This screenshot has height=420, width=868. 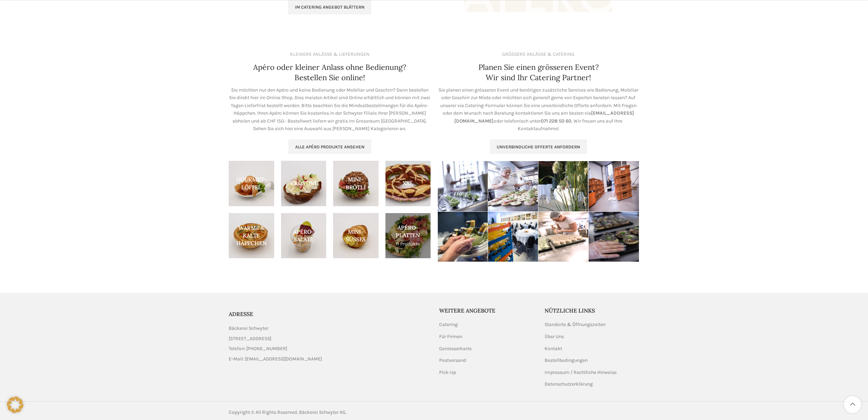 What do you see at coordinates (486, 310) in the screenshot?
I see `h5: Weitere Angebote` at bounding box center [486, 310].